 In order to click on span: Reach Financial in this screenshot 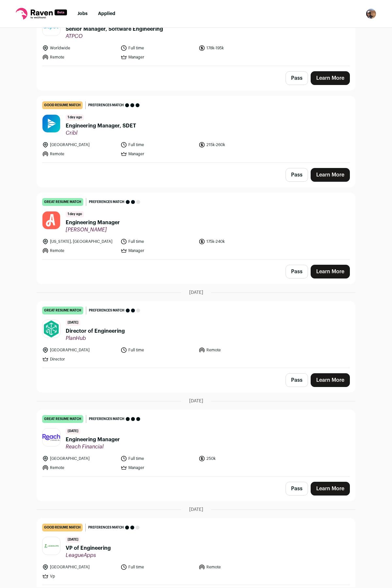, I will do `click(93, 447)`.